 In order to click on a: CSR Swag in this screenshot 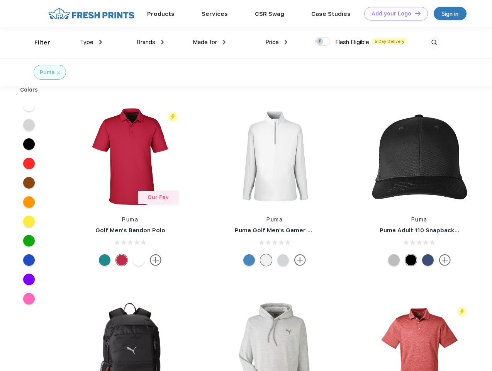, I will do `click(270, 14)`.